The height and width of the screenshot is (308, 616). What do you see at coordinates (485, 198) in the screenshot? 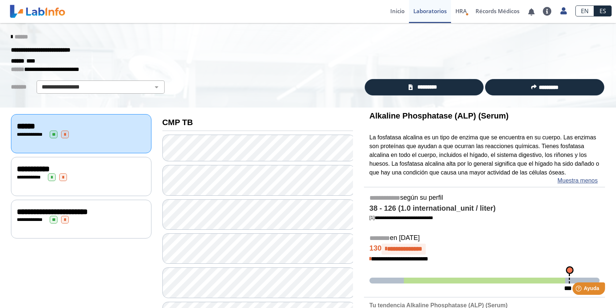
I see `h5: según su perfil` at bounding box center [485, 198].